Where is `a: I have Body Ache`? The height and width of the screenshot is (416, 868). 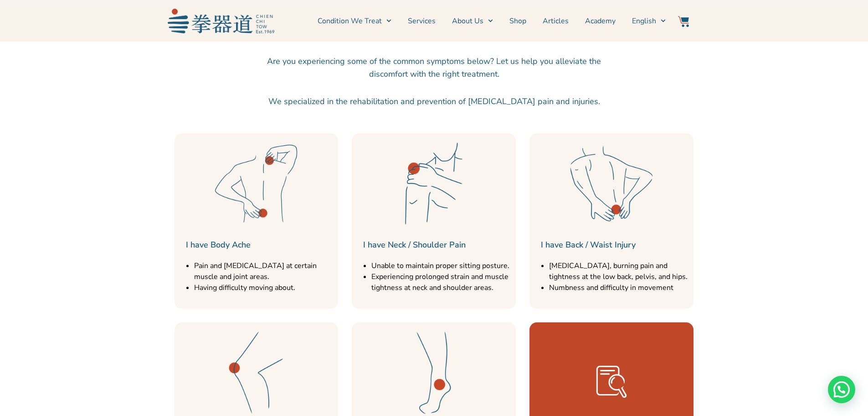
a: I have Body Ache is located at coordinates (218, 244).